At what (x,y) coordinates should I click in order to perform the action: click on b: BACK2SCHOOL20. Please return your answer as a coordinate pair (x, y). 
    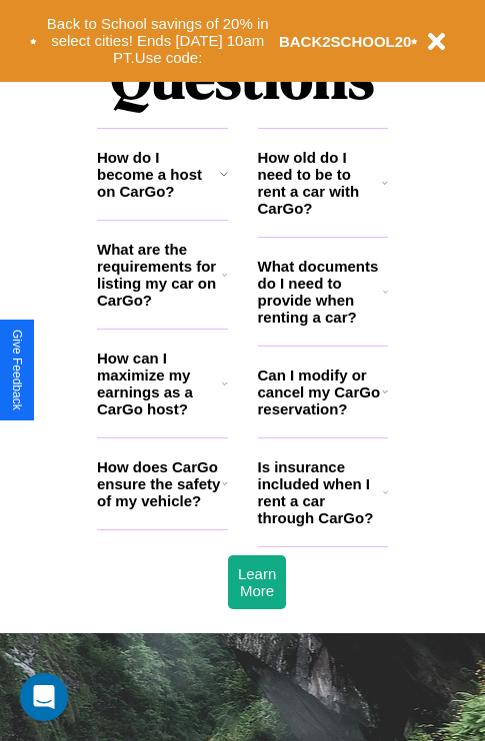
    Looking at the image, I should click on (345, 41).